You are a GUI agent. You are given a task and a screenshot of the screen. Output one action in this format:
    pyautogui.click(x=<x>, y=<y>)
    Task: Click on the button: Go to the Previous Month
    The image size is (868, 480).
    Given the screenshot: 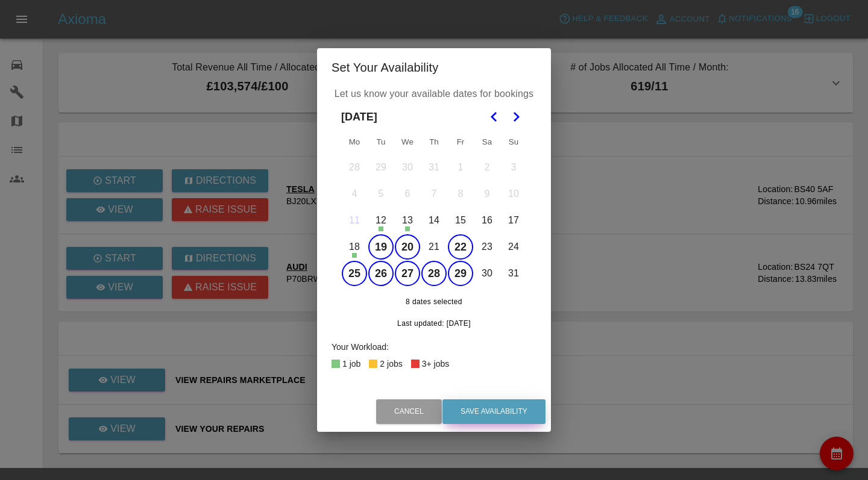 What is the action you would take?
    pyautogui.click(x=494, y=117)
    